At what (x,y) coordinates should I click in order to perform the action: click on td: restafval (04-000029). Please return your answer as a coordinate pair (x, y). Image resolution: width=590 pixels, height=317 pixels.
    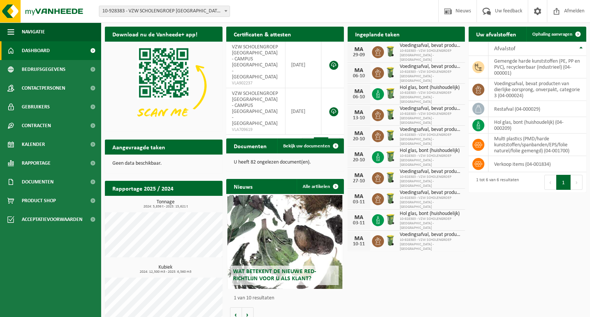
    Looking at the image, I should click on (537, 109).